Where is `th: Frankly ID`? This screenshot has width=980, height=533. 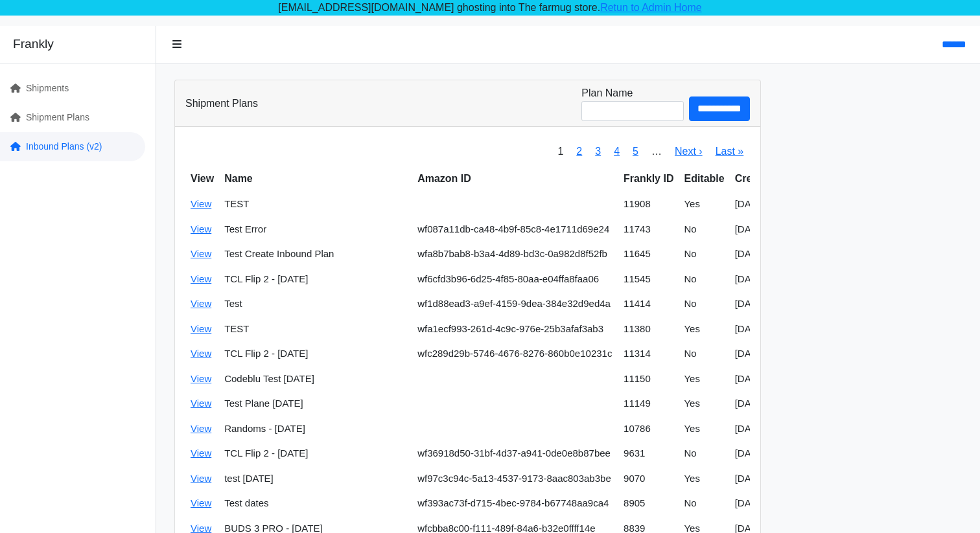 th: Frankly ID is located at coordinates (648, 178).